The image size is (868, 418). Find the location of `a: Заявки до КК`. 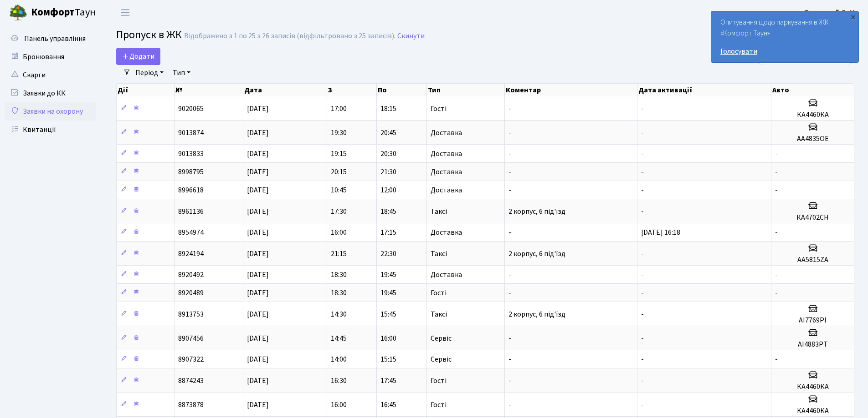

a: Заявки до КК is located at coordinates (50, 93).